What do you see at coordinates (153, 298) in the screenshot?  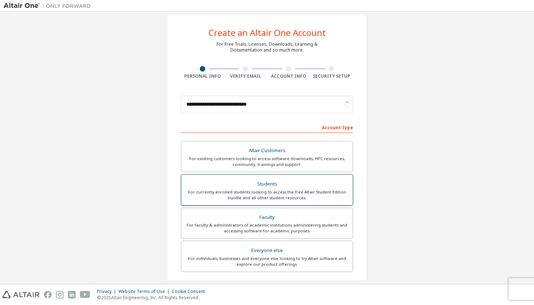 I see `p: © 2025 Altair Engineering, Inc. All Rights Reserved.` at bounding box center [153, 298].